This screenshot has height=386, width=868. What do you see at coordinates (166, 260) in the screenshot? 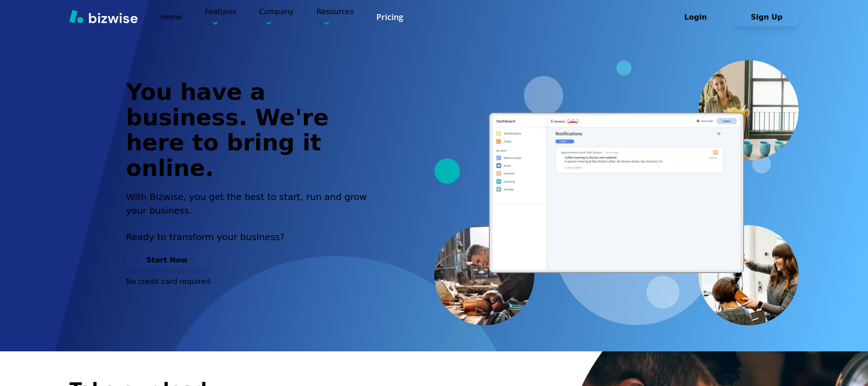
I see `button: Start Now` at bounding box center [166, 260].